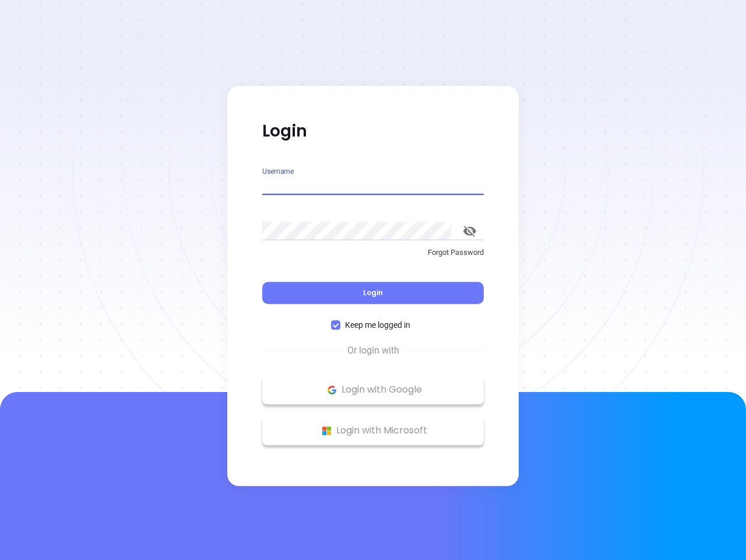  Describe the element at coordinates (326, 430) in the screenshot. I see `img: Microsoft Logo` at that location.